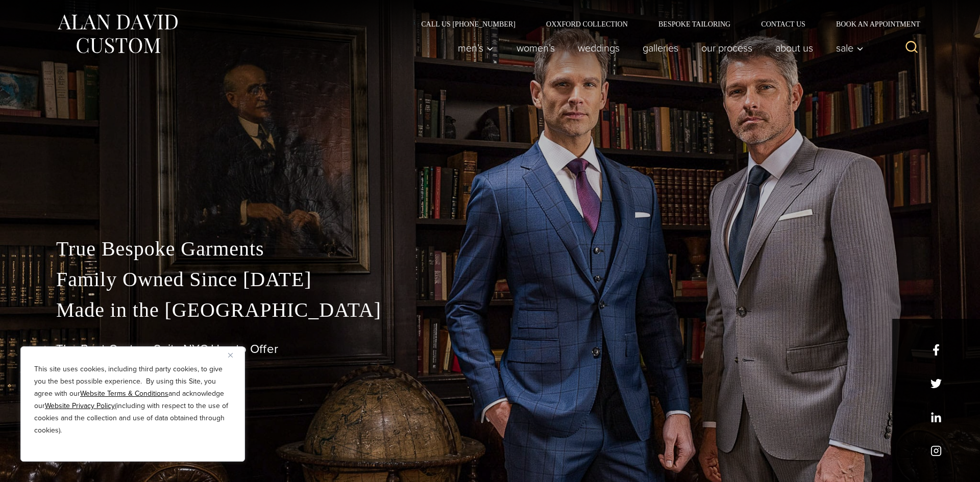  Describe the element at coordinates (234, 355) in the screenshot. I see `button: Close` at that location.